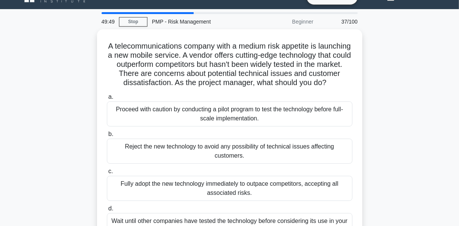 The height and width of the screenshot is (226, 459). Describe the element at coordinates (285, 22) in the screenshot. I see `div: Beginner` at that location.